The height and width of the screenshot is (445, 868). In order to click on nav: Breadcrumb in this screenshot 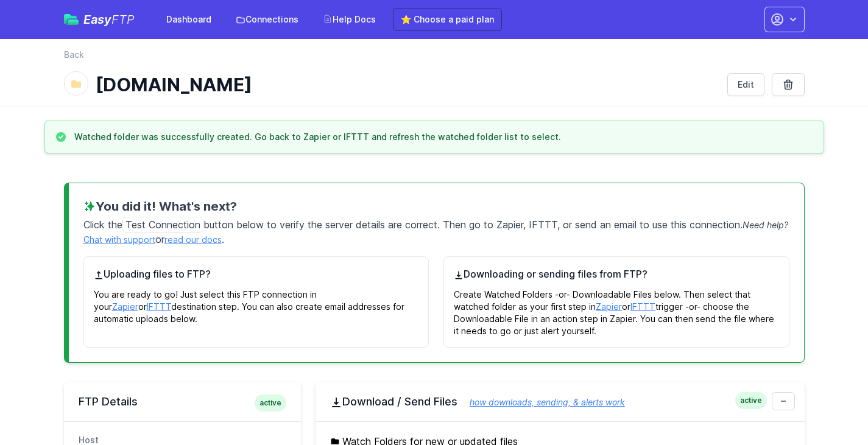, I will do `click(434, 59)`.